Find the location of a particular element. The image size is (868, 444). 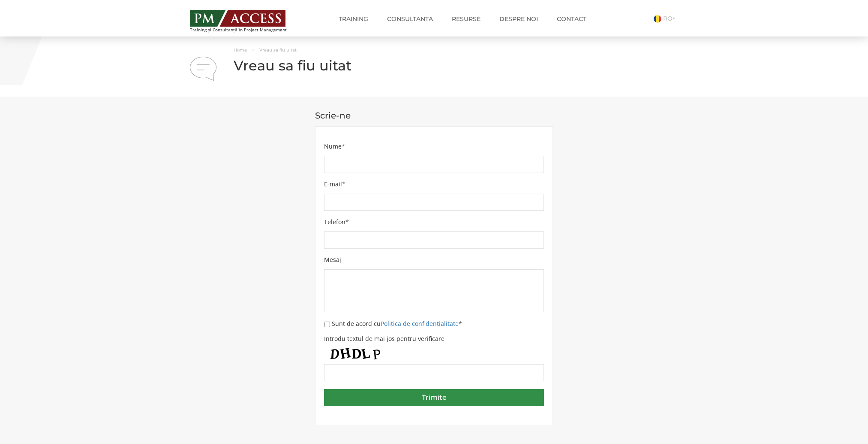

label: Mesaj is located at coordinates (333, 259).